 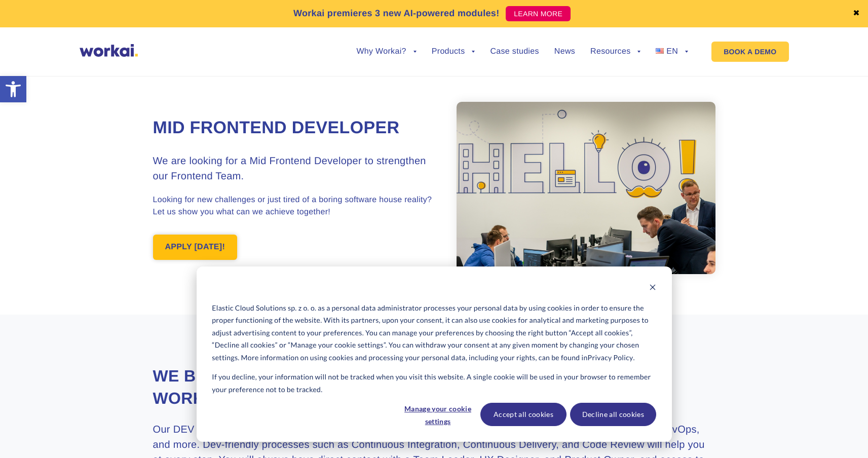 I want to click on div: Cookie banner, so click(x=434, y=355).